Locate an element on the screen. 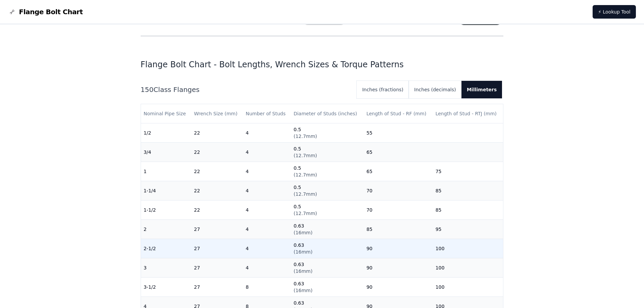  td: 3 is located at coordinates (166, 268).